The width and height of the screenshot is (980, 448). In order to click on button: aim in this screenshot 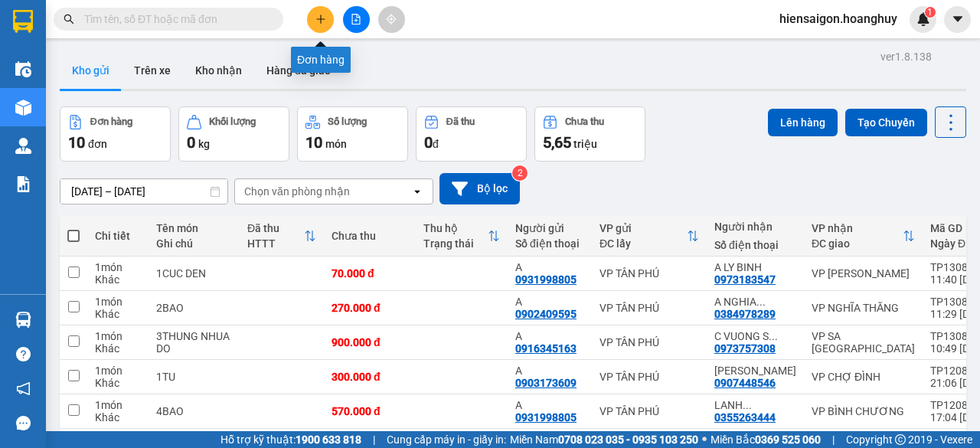, I will do `click(391, 19)`.